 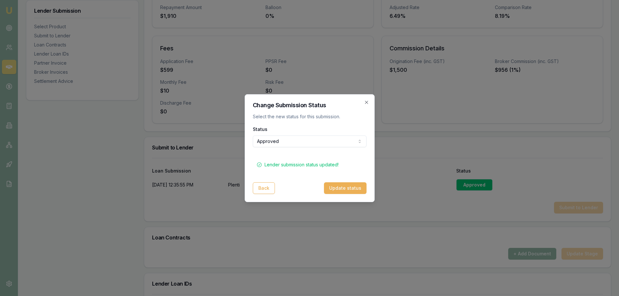 What do you see at coordinates (310, 105) in the screenshot?
I see `h2: Change Submission Status` at bounding box center [310, 105].